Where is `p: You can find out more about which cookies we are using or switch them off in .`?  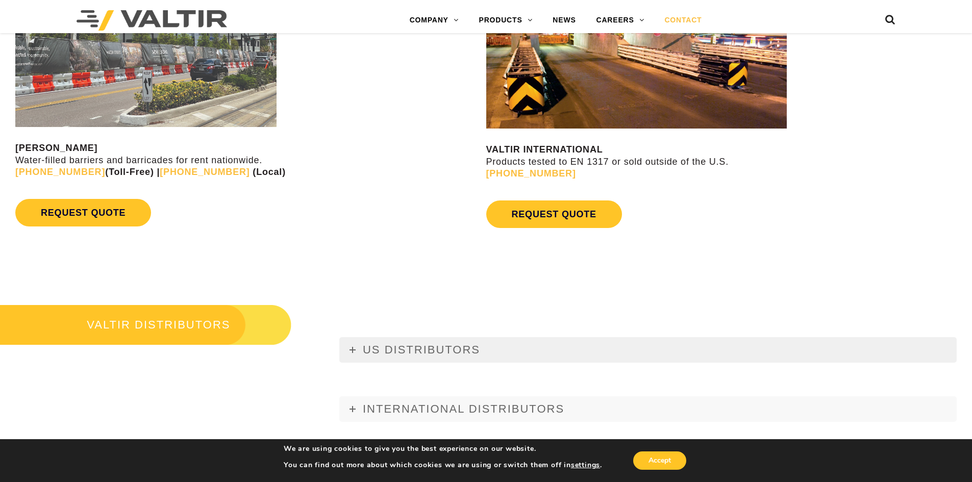
p: You can find out more about which cookies we are using or switch them off in . is located at coordinates (443, 465).